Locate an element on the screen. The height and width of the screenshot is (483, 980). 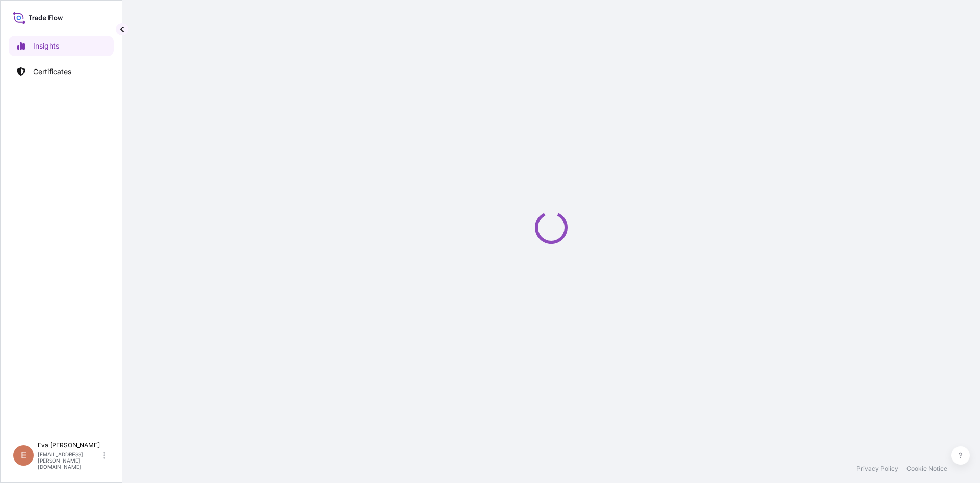
p: Insights is located at coordinates (46, 46).